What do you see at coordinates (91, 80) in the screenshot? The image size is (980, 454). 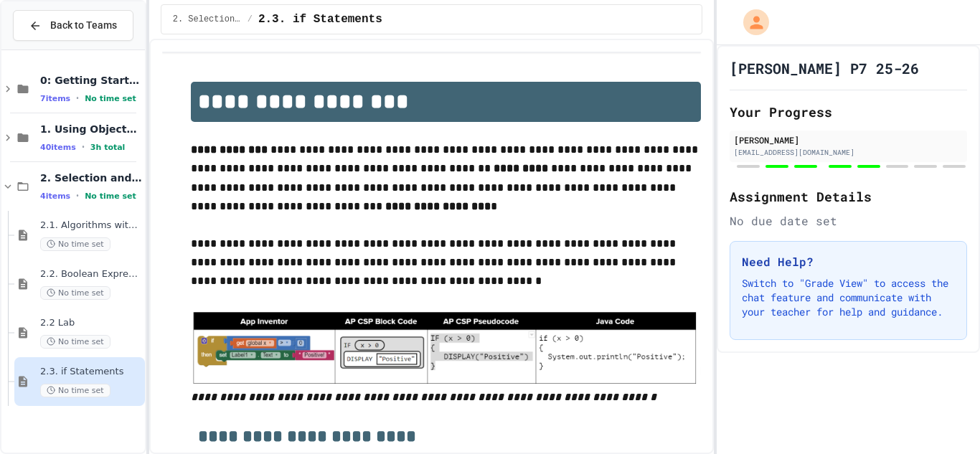 I see `span: 0: Getting Started` at bounding box center [91, 80].